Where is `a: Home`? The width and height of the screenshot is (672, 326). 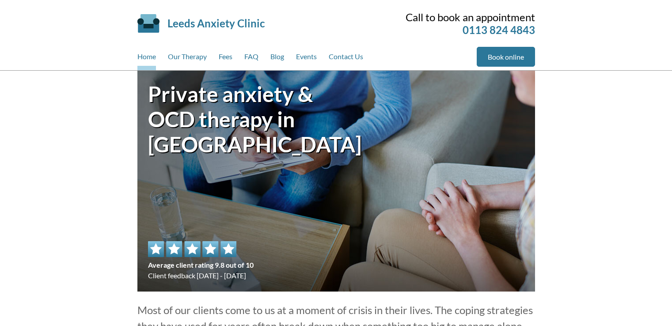 a: Home is located at coordinates (147, 58).